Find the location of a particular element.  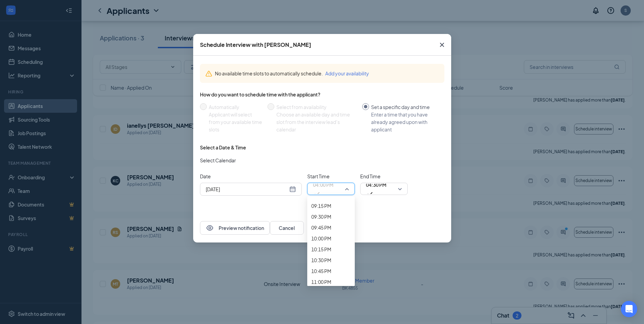

div: Applicant will select from your available time slots is located at coordinates (235, 122).